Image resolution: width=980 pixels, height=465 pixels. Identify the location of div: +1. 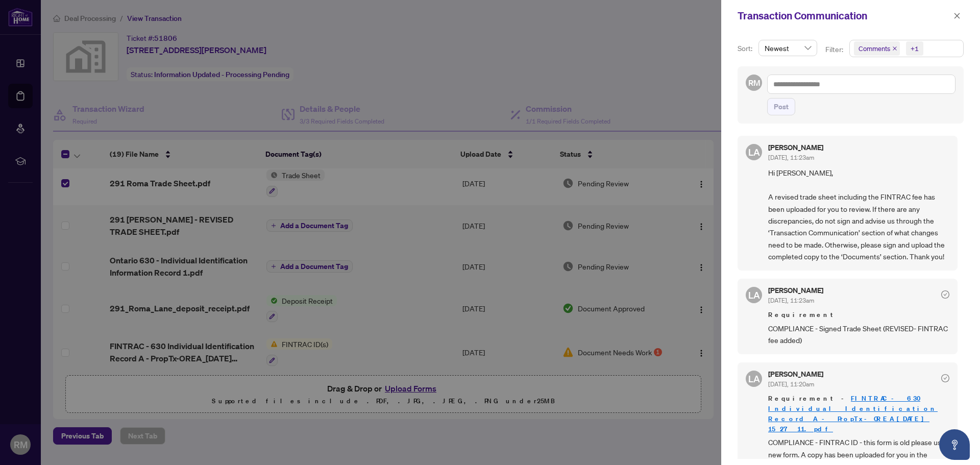
(914, 49).